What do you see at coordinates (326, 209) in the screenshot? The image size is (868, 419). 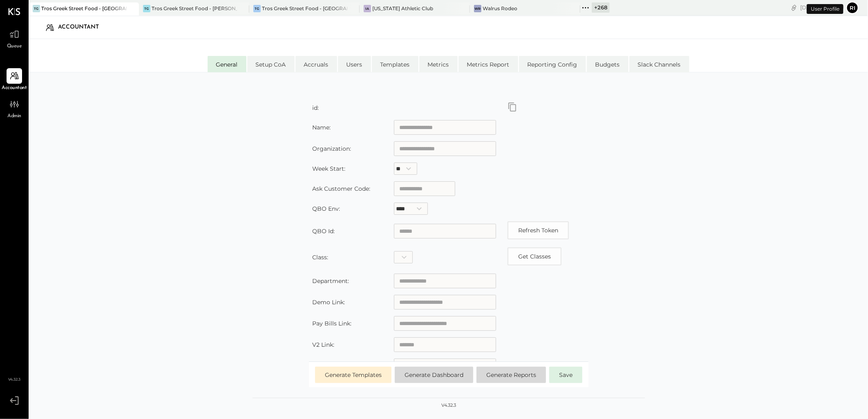 I see `label: QBO Env:` at bounding box center [326, 209].